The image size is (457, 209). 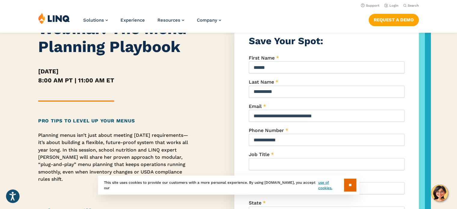 What do you see at coordinates (54, 18) in the screenshot?
I see `img: LINQ | K‑12 Software` at bounding box center [54, 18].